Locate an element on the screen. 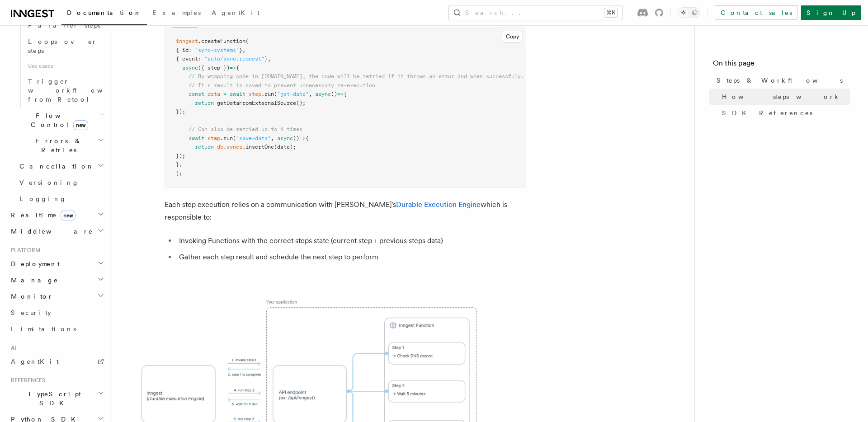 This screenshot has width=868, height=422. span: inngest is located at coordinates (187, 41).